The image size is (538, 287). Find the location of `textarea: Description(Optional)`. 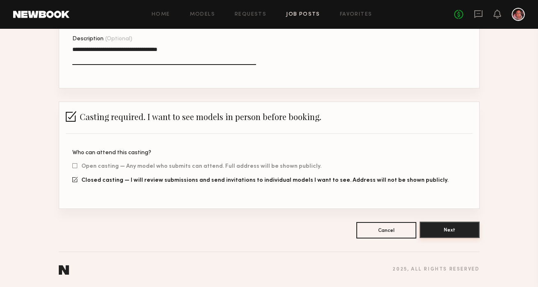

textarea: Description(Optional) is located at coordinates (164, 55).